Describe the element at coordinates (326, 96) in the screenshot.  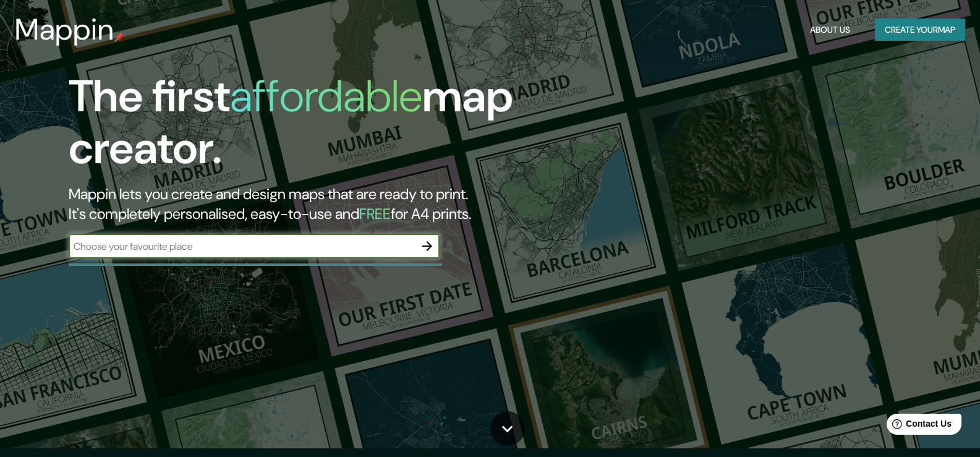
I see `h1: affordable` at that location.